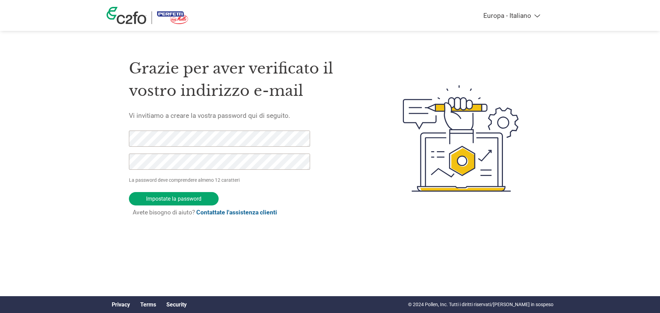  What do you see at coordinates (173, 18) in the screenshot?
I see `img: Perfetti Van Melle` at bounding box center [173, 18].